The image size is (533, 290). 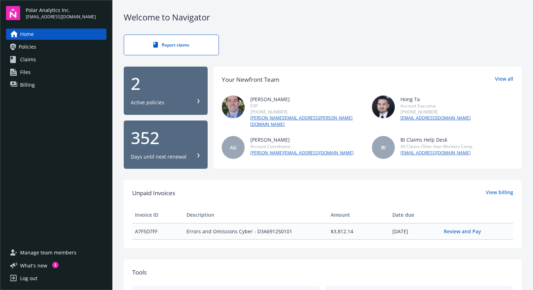 What do you see at coordinates (32, 265) in the screenshot?
I see `button: What's new1` at bounding box center [32, 265].